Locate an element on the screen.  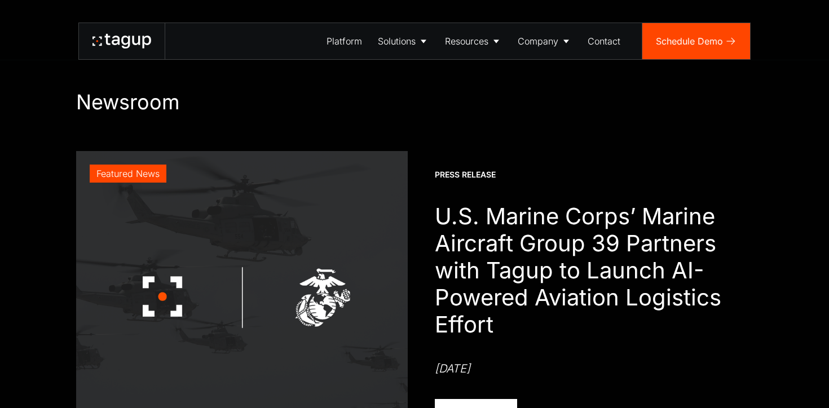
h1: U.S. Marine Corps’ Marine Aircraft Group 39 Partners with Tagup to Launch AI-Powered Aviation Log... is located at coordinates (594, 271).